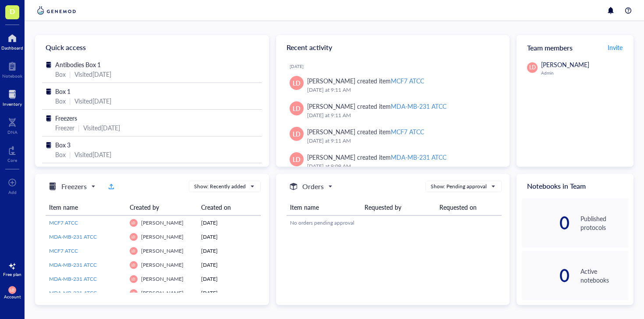  I want to click on div: Active notebooks, so click(604, 276).